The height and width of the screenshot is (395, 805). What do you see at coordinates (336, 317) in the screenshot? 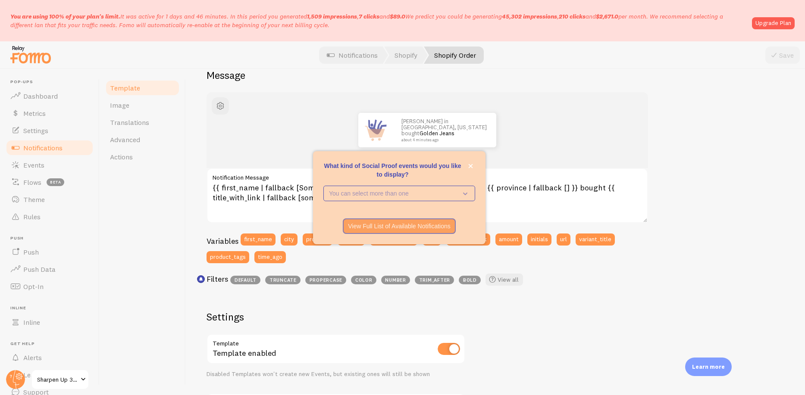
I see `h2: Settings` at bounding box center [336, 317].